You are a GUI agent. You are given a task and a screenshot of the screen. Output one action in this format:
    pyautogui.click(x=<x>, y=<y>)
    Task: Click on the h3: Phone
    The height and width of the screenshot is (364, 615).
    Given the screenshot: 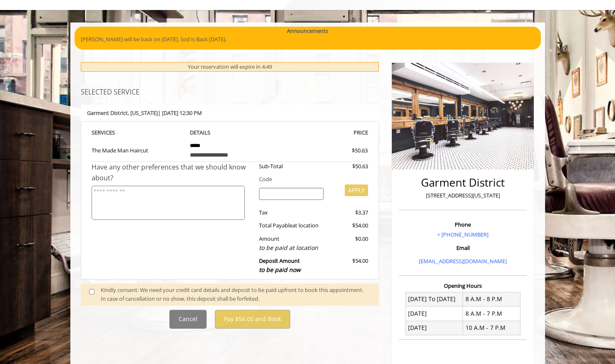 What is the action you would take?
    pyautogui.click(x=463, y=224)
    